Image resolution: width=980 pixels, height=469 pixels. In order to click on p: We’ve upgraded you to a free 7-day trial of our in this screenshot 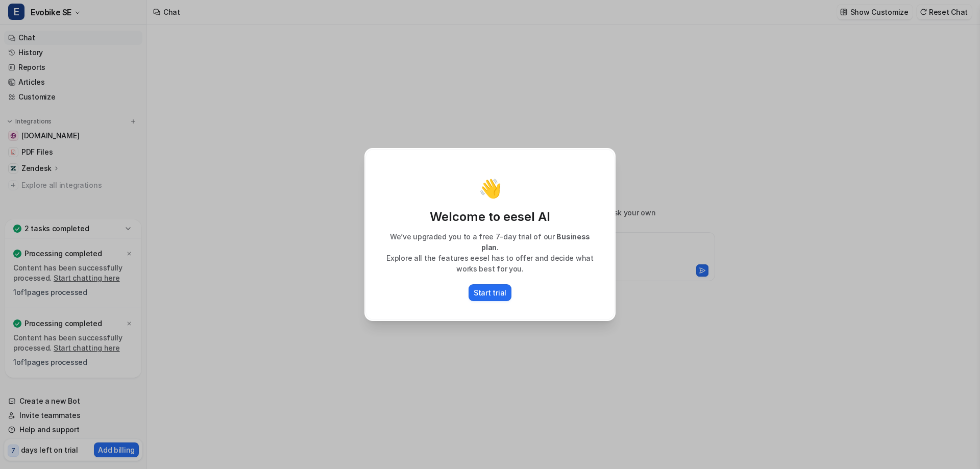, I will do `click(490, 242)`.